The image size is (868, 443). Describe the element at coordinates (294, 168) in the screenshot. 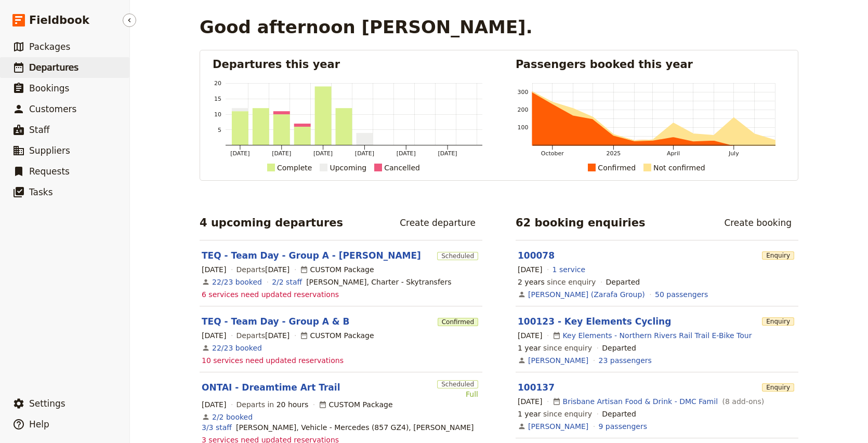

I see `div: Complete` at that location.